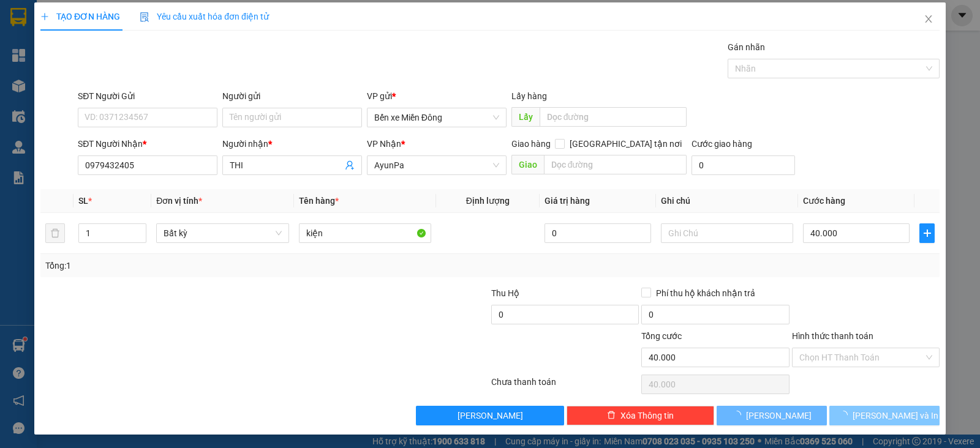 The height and width of the screenshot is (448, 980). What do you see at coordinates (148, 144) in the screenshot?
I see `div: SĐT Người Nhận` at bounding box center [148, 144].